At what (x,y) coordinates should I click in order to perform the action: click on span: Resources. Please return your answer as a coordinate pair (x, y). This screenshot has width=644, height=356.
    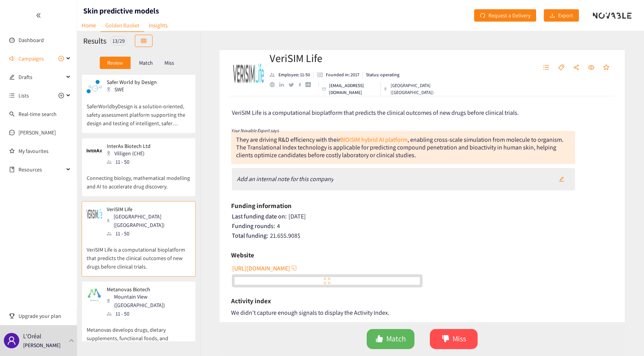
    Looking at the image, I should click on (41, 170).